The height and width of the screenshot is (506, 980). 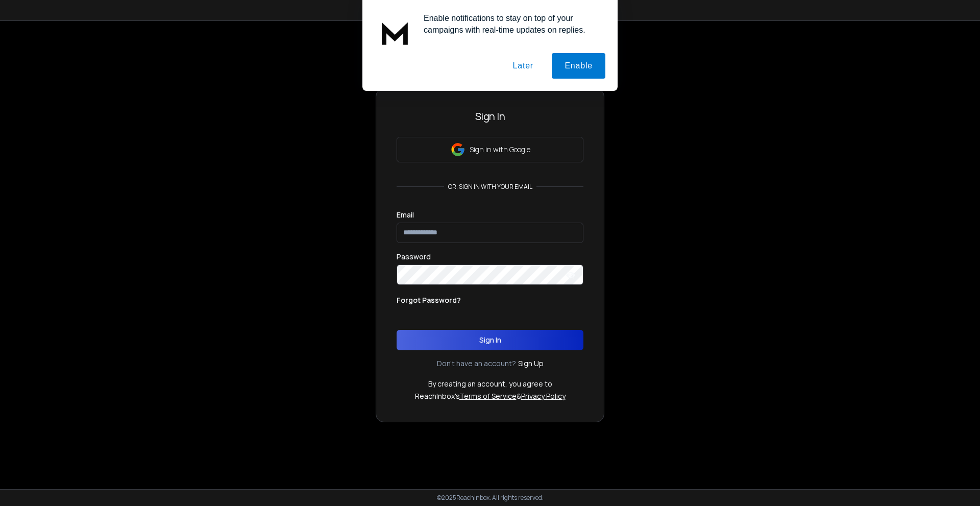 What do you see at coordinates (488, 396) in the screenshot?
I see `a: Terms of Service` at bounding box center [488, 396].